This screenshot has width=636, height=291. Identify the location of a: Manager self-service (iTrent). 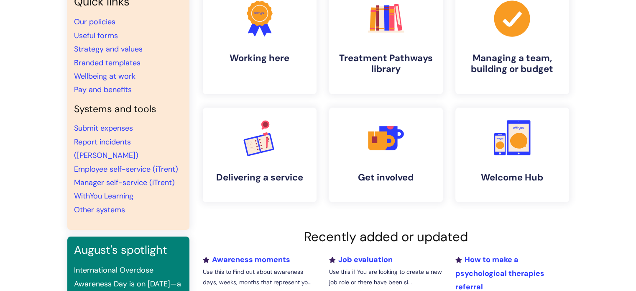
(124, 182).